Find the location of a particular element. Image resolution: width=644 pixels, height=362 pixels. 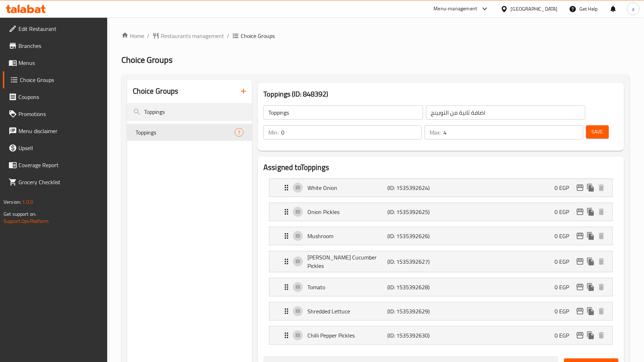

a: Menus is located at coordinates (55, 63).